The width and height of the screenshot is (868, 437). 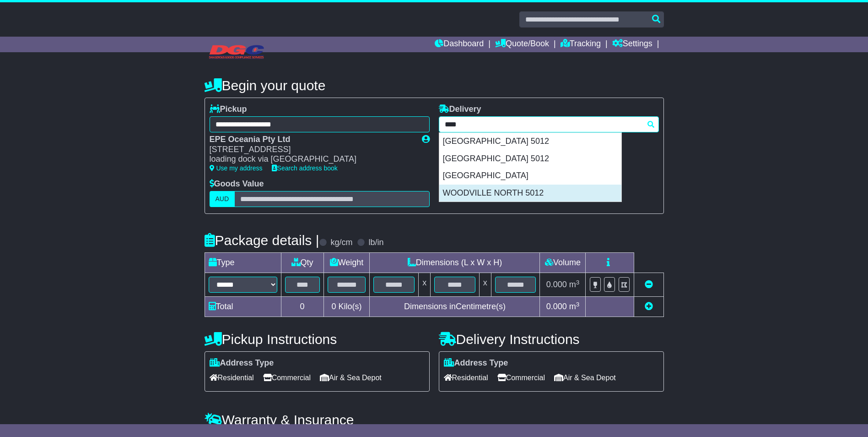 I want to click on td: Weight, so click(x=347, y=263).